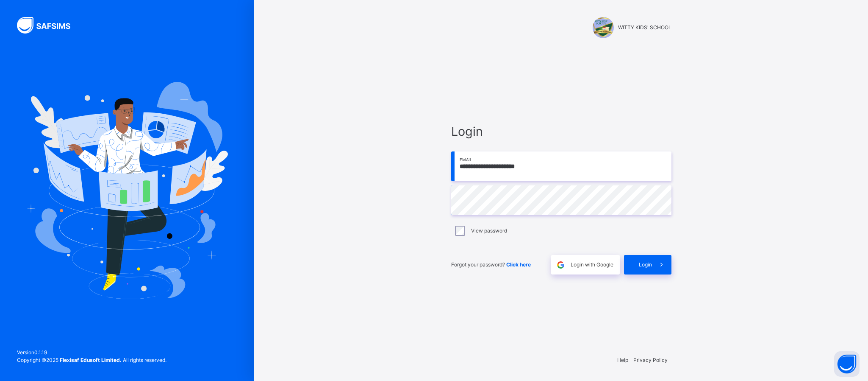 This screenshot has height=381, width=868. I want to click on button: Open asap, so click(847, 364).